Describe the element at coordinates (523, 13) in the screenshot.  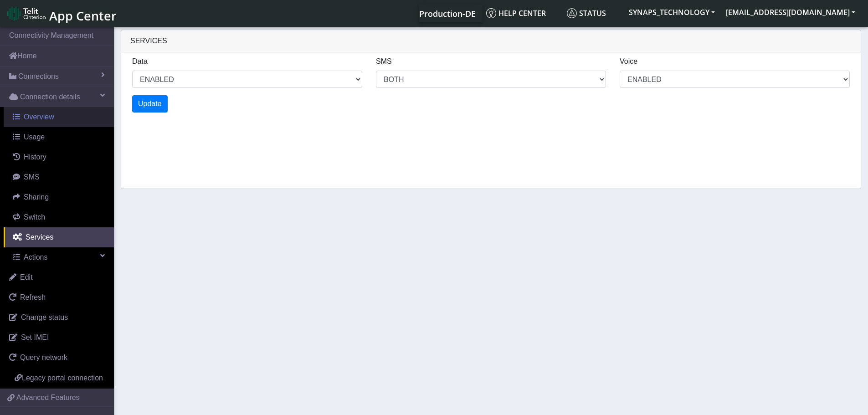
I see `a: Help center` at that location.